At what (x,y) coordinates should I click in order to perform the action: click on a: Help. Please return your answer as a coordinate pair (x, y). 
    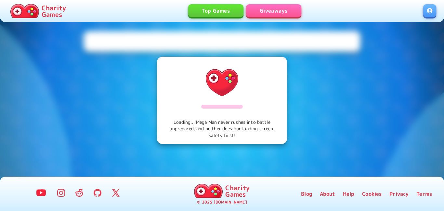
    Looking at the image, I should click on (348, 194).